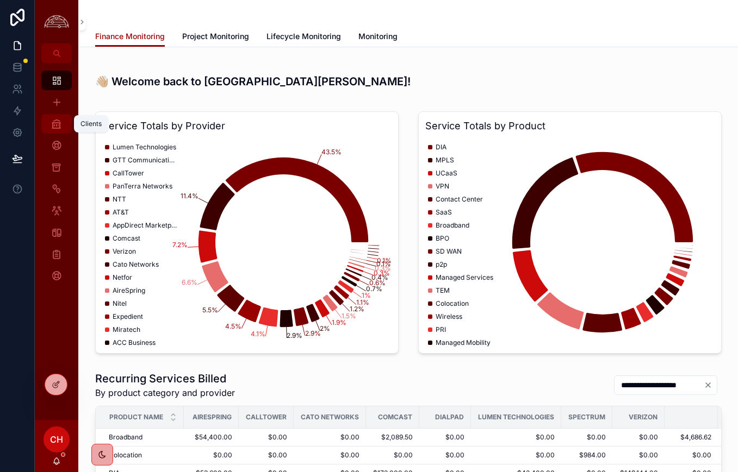  Describe the element at coordinates (570, 126) in the screenshot. I see `h3: Service Totals by Product` at that location.